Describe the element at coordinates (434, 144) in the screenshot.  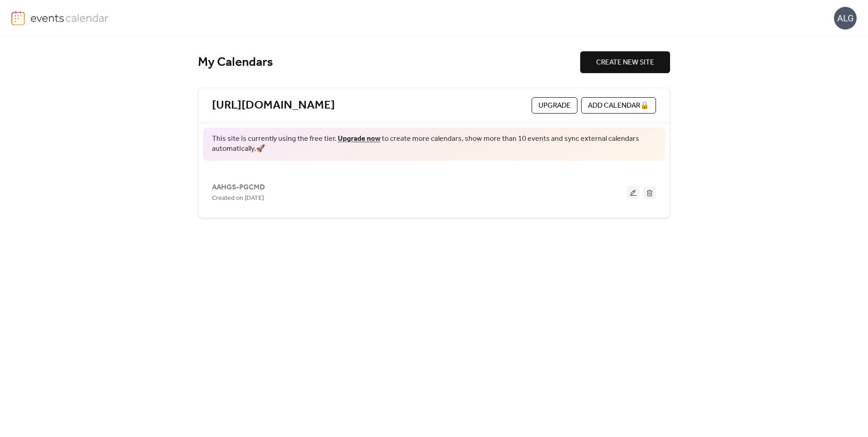
I see `span: This site is currently using the free tier. to create more calendars, show more than 10 events an...` at that location.